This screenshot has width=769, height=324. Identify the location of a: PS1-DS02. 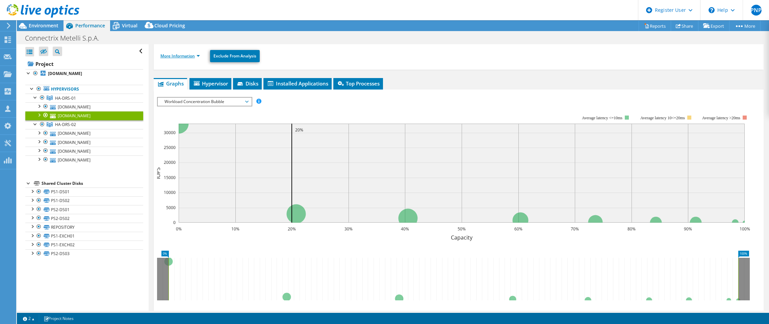
(84, 201).